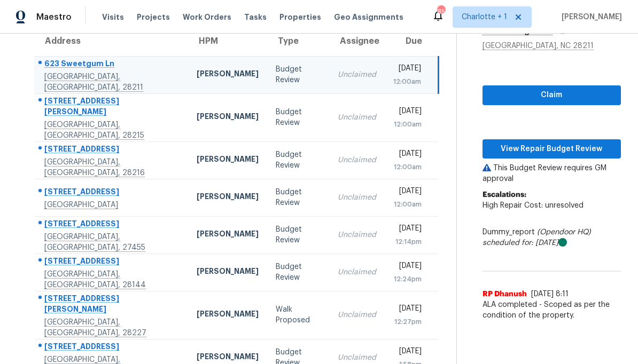  Describe the element at coordinates (551, 310) in the screenshot. I see `span: ALA completed - Scoped as per the condition of the property.` at that location.